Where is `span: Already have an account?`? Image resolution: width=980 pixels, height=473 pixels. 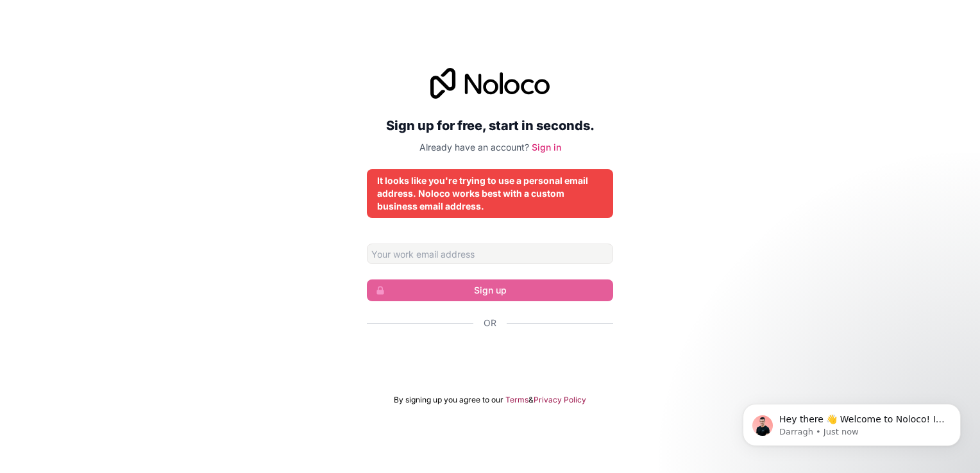
span: Already have an account? is located at coordinates (474, 147).